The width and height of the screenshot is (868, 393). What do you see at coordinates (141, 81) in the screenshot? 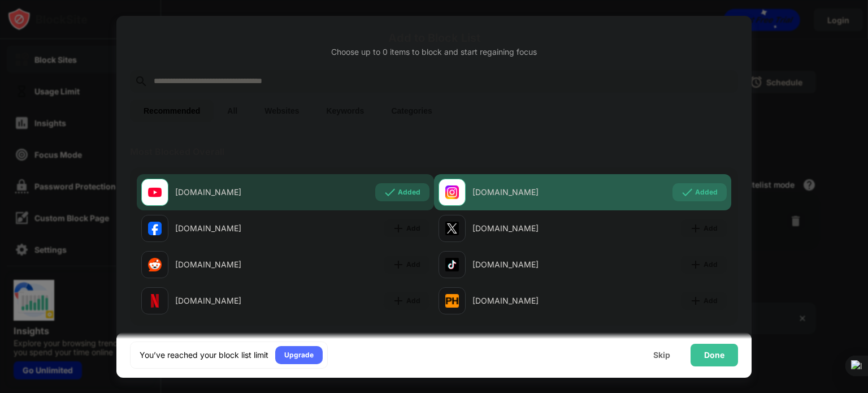
I see `img: search.svg` at bounding box center [141, 81].